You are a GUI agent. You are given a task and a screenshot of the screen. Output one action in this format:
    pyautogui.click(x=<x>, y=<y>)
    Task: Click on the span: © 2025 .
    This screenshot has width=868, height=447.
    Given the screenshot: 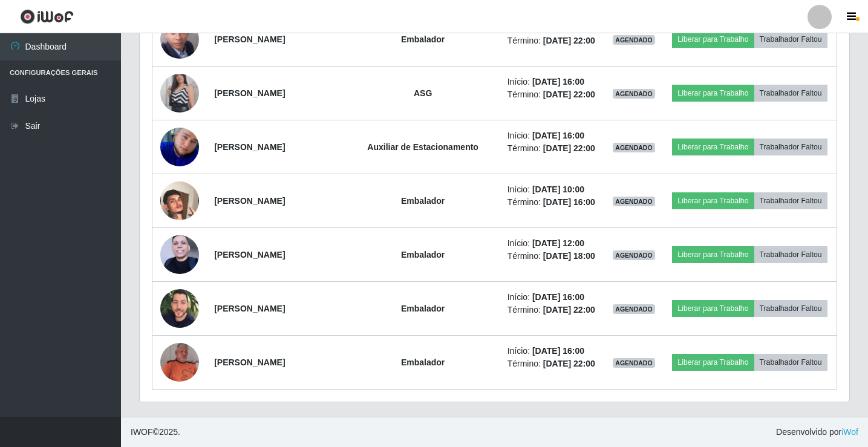 What is the action you would take?
    pyautogui.click(x=156, y=432)
    